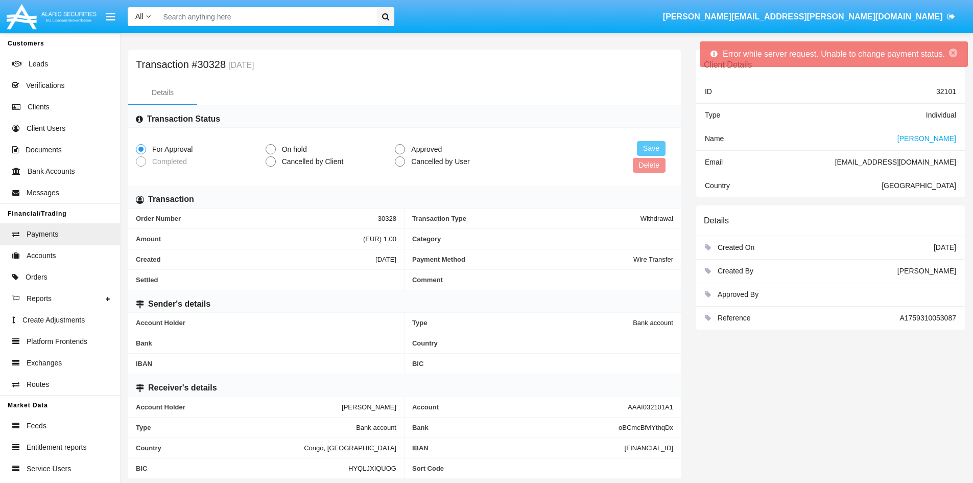 The height and width of the screenshot is (483, 973). I want to click on span: Clients, so click(38, 107).